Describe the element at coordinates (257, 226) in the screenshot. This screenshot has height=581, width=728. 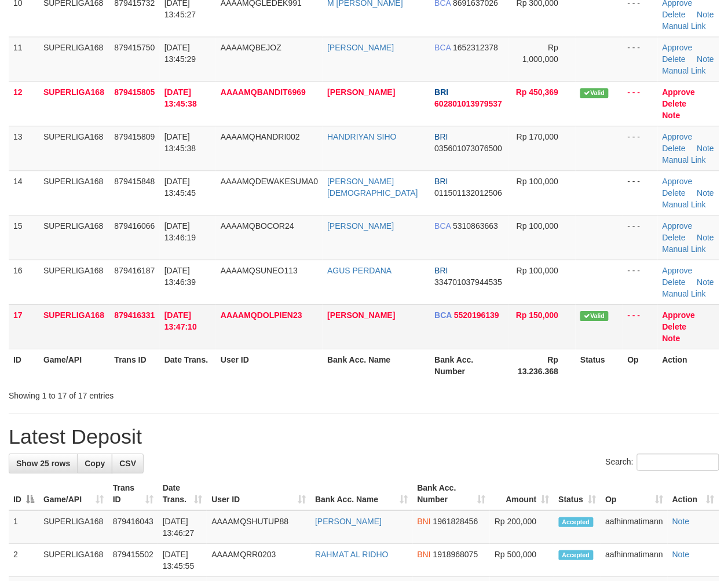
I see `span: AAAAMQBOCOR24` at that location.